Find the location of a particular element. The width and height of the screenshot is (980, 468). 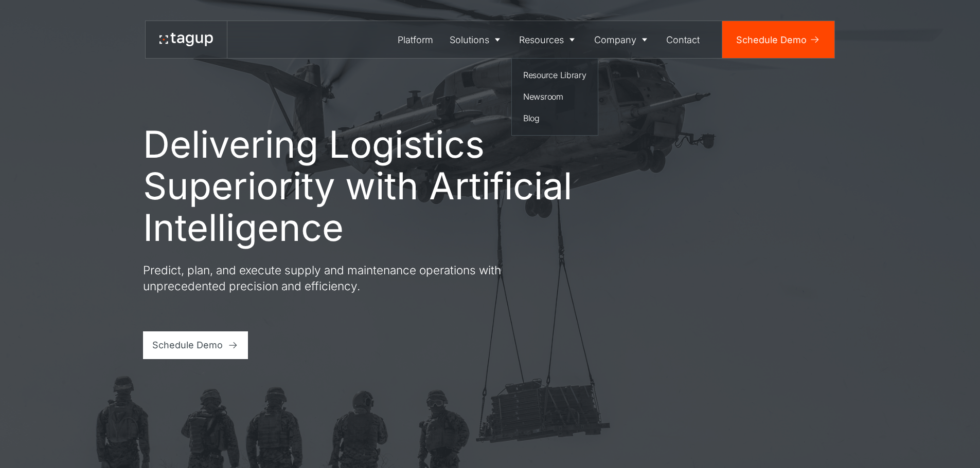

div: Contact is located at coordinates (683, 39).